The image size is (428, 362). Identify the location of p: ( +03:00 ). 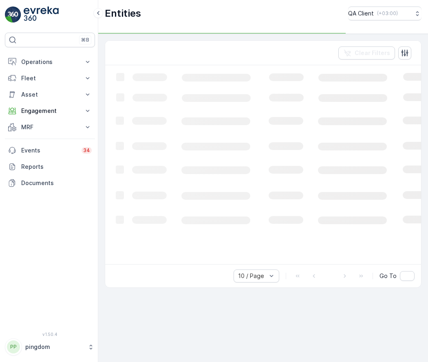
(387, 13).